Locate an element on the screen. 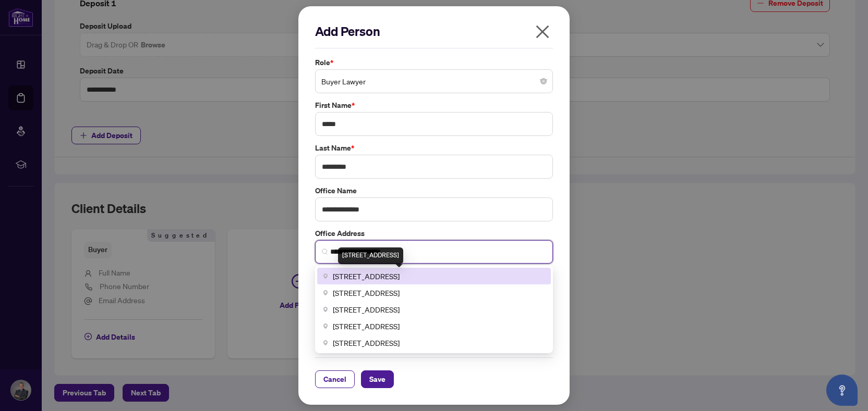 This screenshot has width=868, height=411. button: Cancel is located at coordinates (335, 379).